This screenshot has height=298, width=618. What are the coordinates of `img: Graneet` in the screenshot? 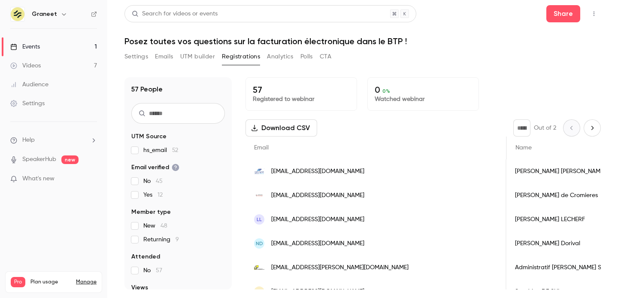 It's located at (18, 14).